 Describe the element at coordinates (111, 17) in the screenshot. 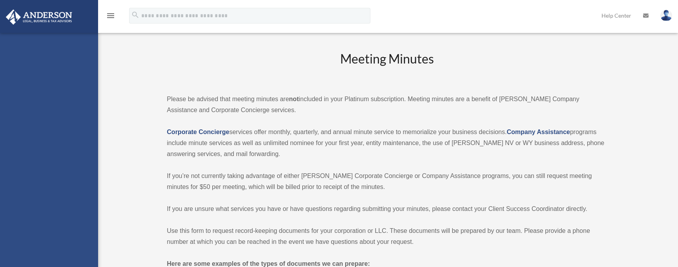

I see `a: menu` at that location.